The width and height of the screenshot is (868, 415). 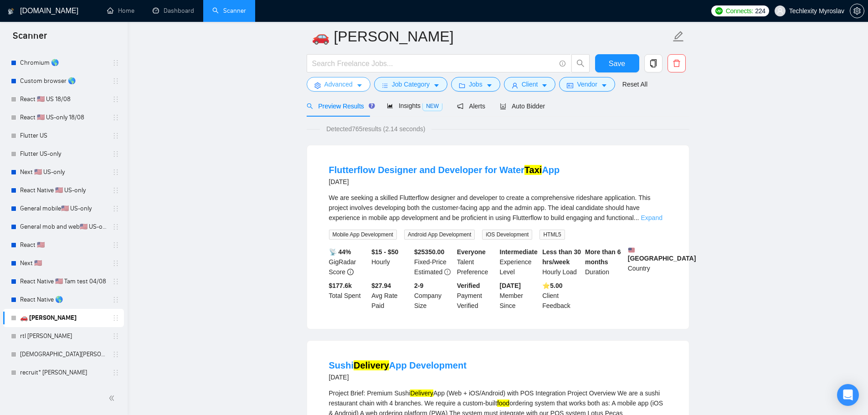 What do you see at coordinates (434, 63) in the screenshot?
I see `input: Search Freelance Jobs...` at bounding box center [434, 63].